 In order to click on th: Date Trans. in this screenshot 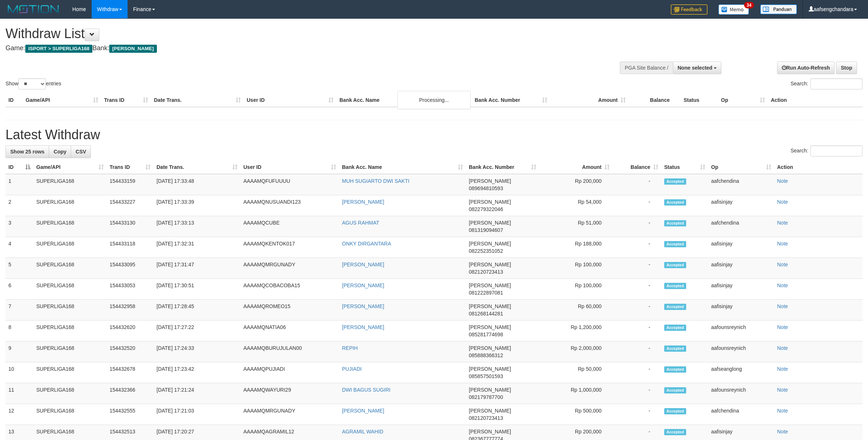, I will do `click(197, 100)`.